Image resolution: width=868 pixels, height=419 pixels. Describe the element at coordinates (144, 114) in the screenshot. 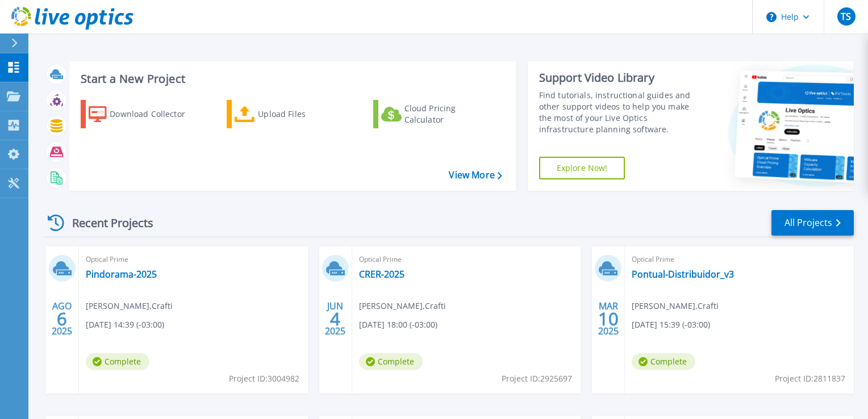

I see `a: Download Collector` at that location.